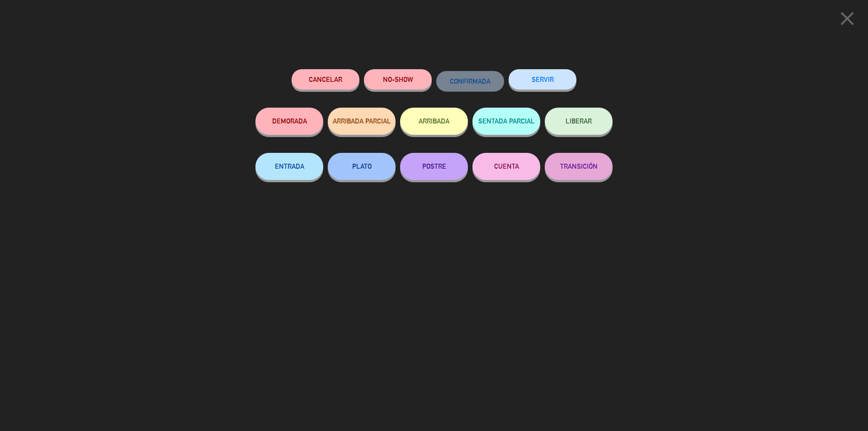 The image size is (868, 431). What do you see at coordinates (290, 167) in the screenshot?
I see `button: ENTRADA` at bounding box center [290, 167].